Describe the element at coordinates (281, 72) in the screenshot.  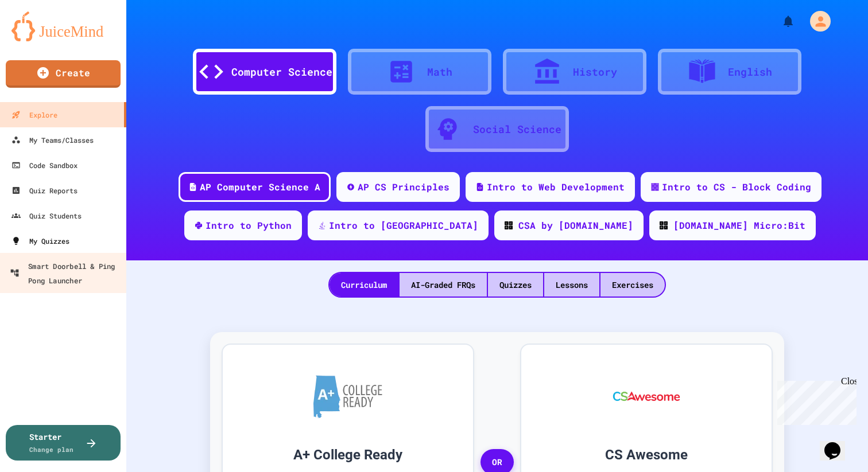
I see `div: Computer Science` at that location.